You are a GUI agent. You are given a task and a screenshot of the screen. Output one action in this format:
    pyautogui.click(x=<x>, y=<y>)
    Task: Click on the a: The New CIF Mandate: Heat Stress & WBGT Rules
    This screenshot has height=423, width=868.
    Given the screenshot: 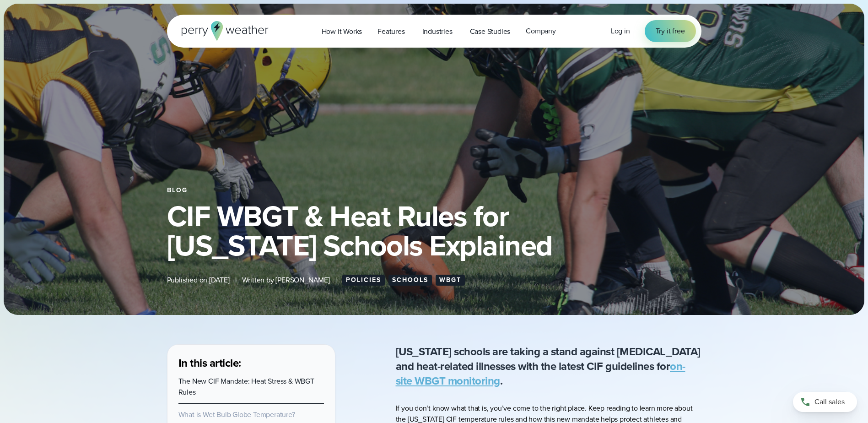 What is the action you would take?
    pyautogui.click(x=246, y=386)
    